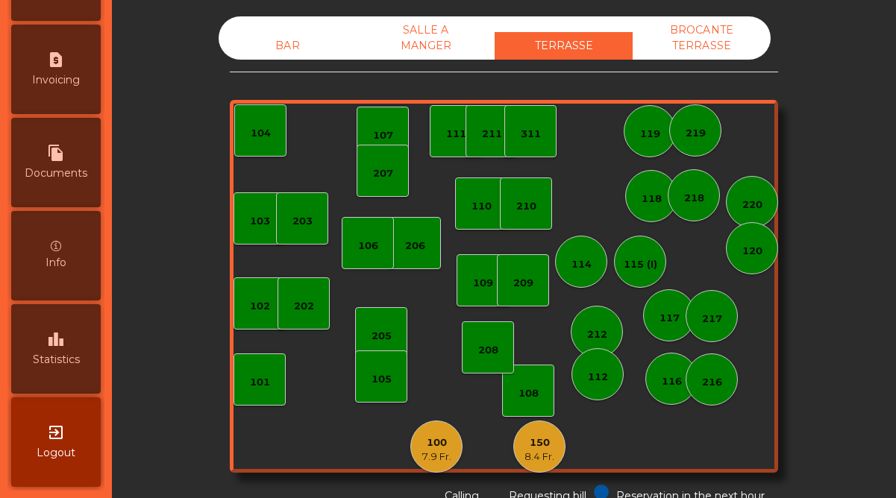 The width and height of the screenshot is (896, 498). What do you see at coordinates (651, 199) in the screenshot?
I see `div: 118` at bounding box center [651, 199].